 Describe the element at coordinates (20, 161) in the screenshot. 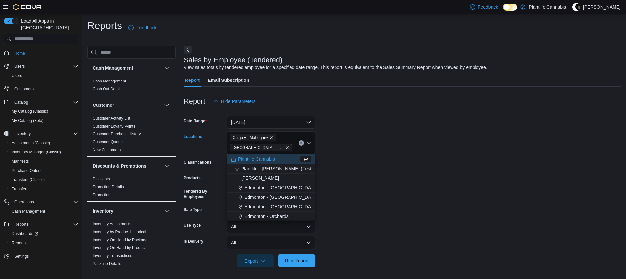

I see `span: Manifests` at that location.